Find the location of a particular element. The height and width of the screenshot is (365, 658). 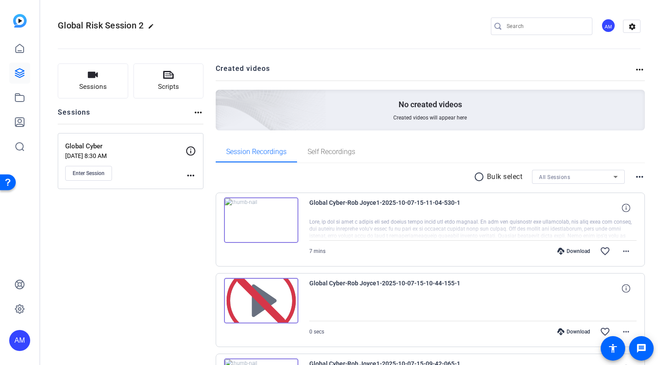

p: No created videos is located at coordinates (430, 105).